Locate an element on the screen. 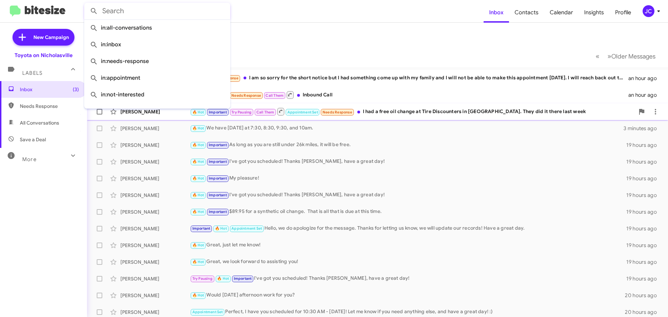 The height and width of the screenshot is (317, 668). a: New Campaign is located at coordinates (43, 37).